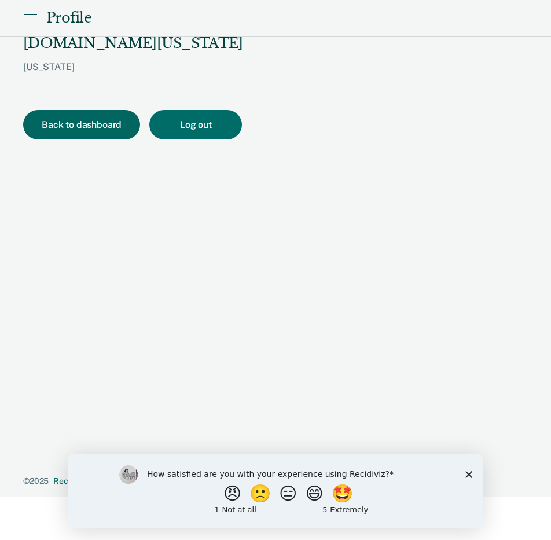 The image size is (551, 540). What do you see at coordinates (70, 481) in the screenshot?
I see `a: Recidiviz` at bounding box center [70, 481].